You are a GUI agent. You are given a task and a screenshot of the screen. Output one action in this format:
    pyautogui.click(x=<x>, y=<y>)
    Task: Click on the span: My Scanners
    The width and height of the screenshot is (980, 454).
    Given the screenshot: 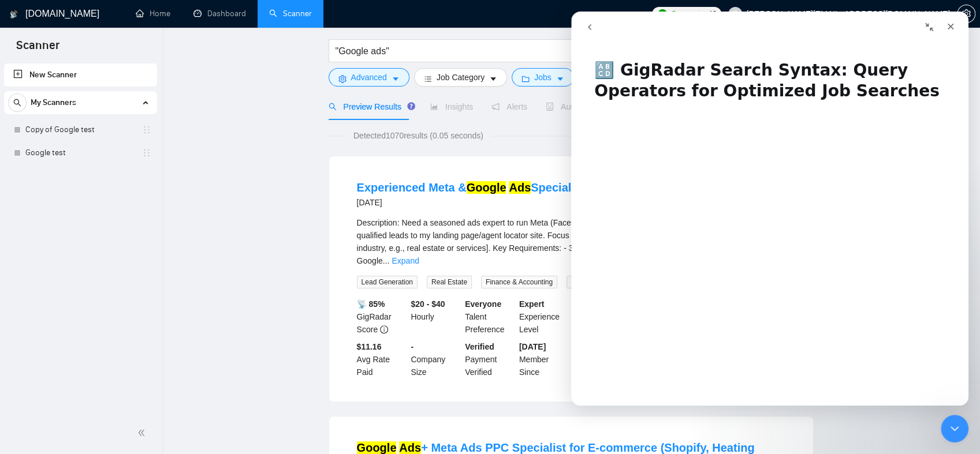 What is the action you would take?
    pyautogui.click(x=54, y=103)
    